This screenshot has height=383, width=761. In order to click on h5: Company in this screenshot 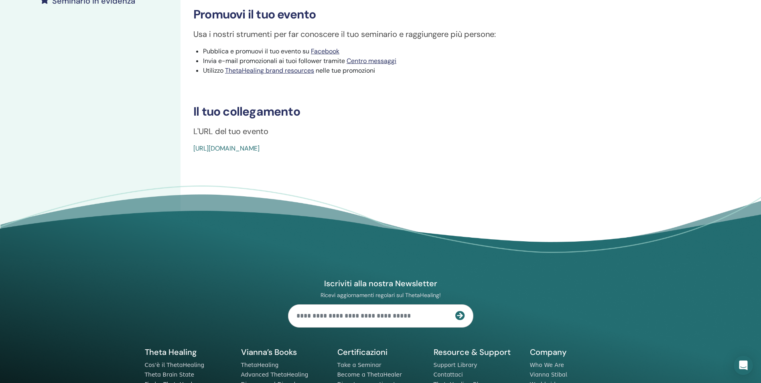, I will do `click(573, 352)`.